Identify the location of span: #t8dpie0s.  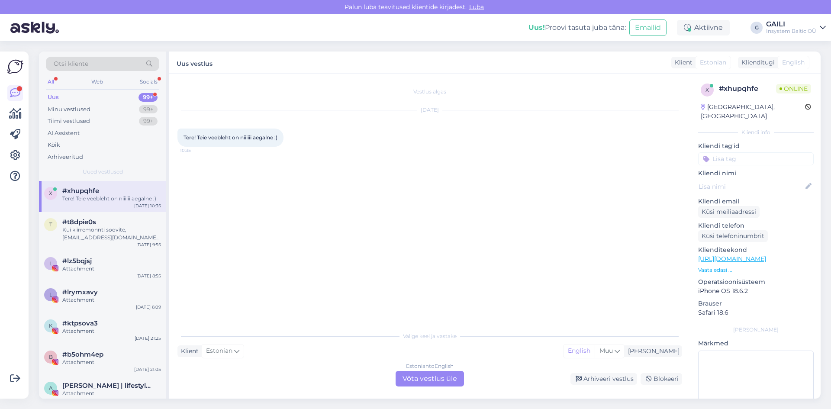
(79, 222).